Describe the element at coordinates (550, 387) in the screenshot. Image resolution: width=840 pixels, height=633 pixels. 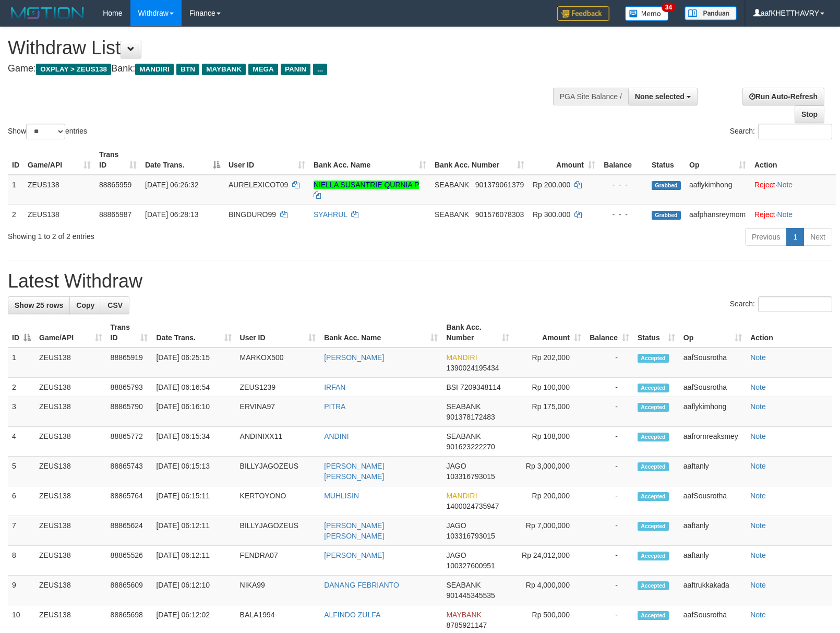
I see `td: Rp 100,000` at that location.